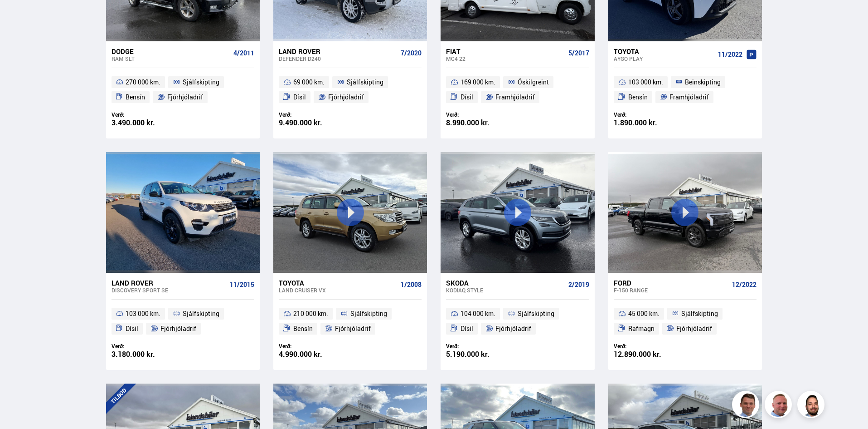 The height and width of the screenshot is (429, 868). Describe the element at coordinates (671, 290) in the screenshot. I see `div: F-150 RANGE` at that location.